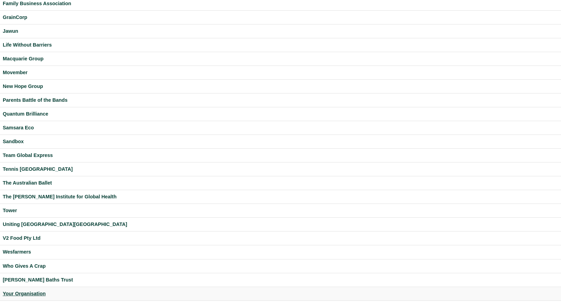 Image resolution: width=561 pixels, height=306 pixels. Describe the element at coordinates (280, 183) in the screenshot. I see `a: The Australian Ballet` at that location.